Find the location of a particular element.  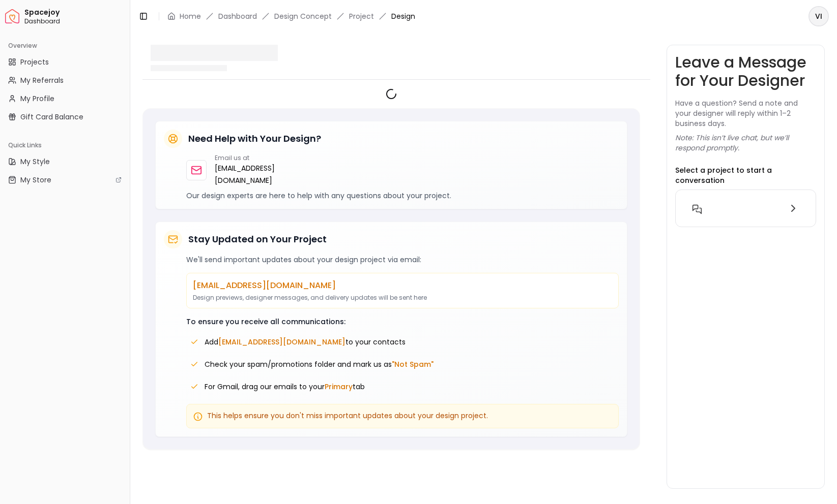

a: Project is located at coordinates (361, 16).